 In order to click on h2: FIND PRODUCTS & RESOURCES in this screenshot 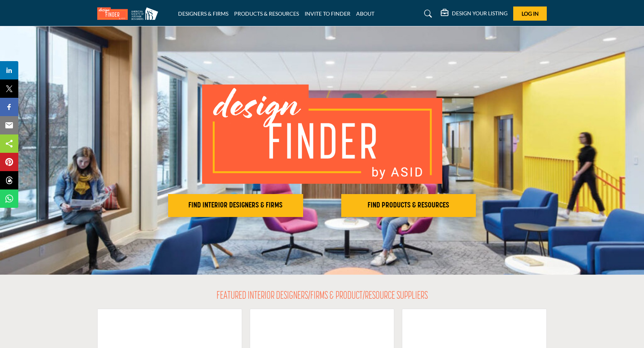, I will do `click(409, 205)`.